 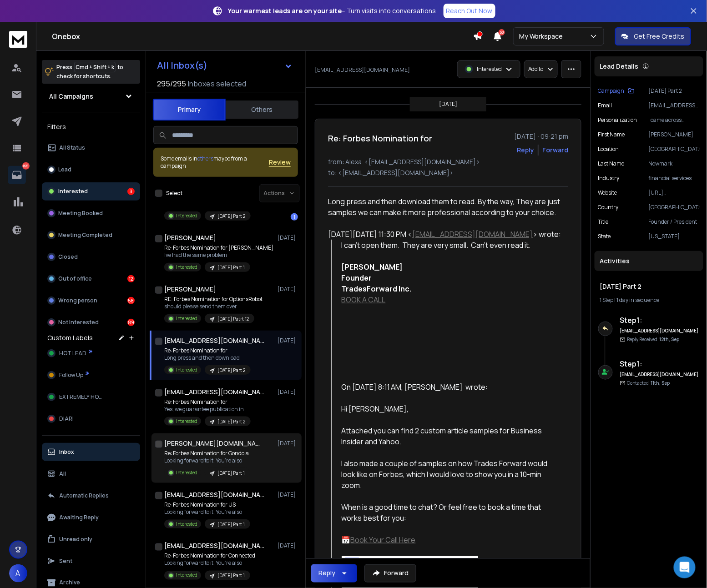 What do you see at coordinates (91, 148) in the screenshot?
I see `button: All Status` at bounding box center [91, 148].